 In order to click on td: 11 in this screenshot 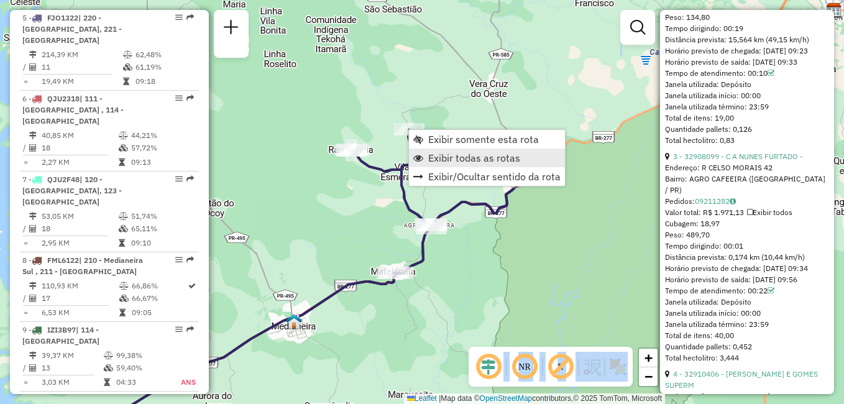, I will do `click(81, 67)`.